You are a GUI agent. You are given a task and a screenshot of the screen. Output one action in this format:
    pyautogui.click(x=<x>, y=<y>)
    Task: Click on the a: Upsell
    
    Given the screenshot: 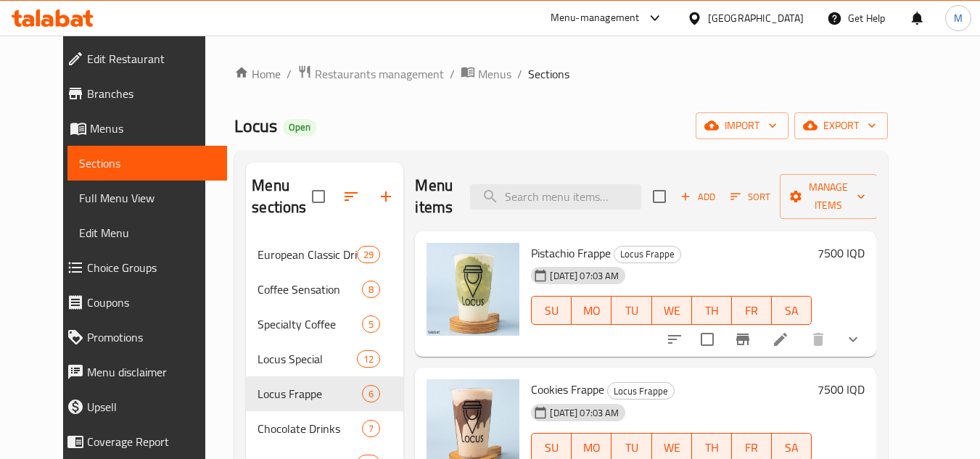 What is the action you would take?
    pyautogui.click(x=141, y=407)
    